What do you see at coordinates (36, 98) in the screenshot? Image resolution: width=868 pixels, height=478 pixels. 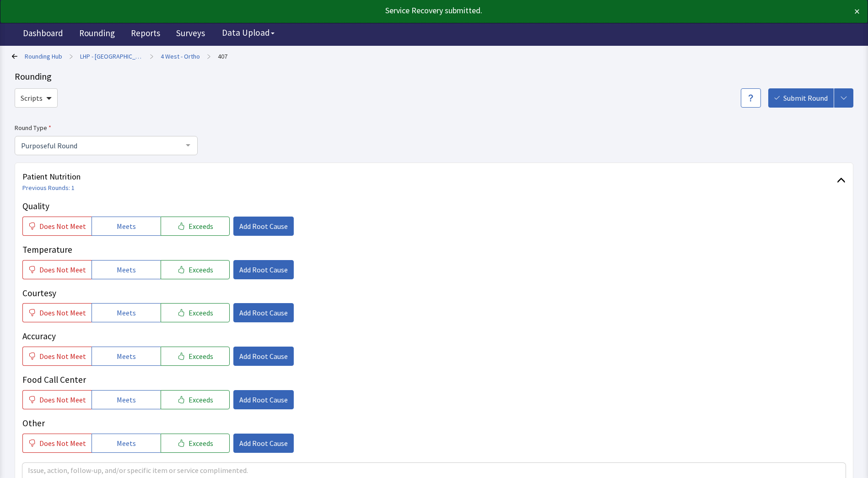 I see `button: Scripts` at bounding box center [36, 98].